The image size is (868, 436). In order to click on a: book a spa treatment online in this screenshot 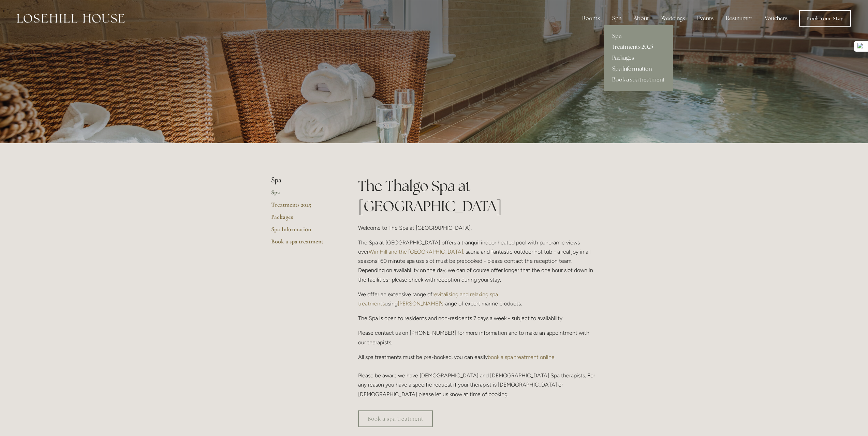, I will do `click(522, 357)`.